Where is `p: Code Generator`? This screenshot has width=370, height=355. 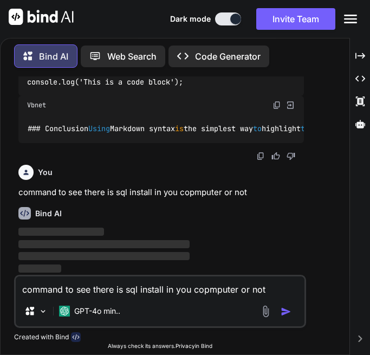
p: Code Generator is located at coordinates (228, 56).